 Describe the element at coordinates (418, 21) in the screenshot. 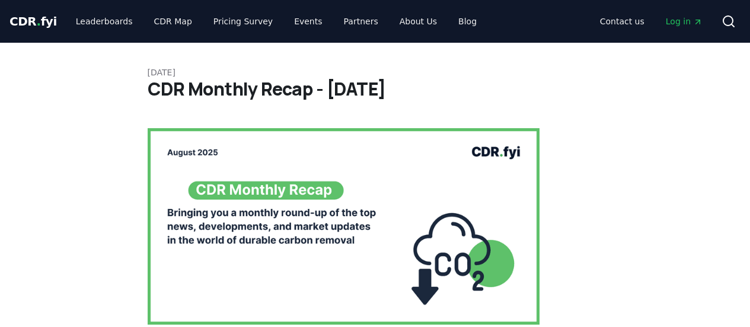

I see `a: About Us` at that location.